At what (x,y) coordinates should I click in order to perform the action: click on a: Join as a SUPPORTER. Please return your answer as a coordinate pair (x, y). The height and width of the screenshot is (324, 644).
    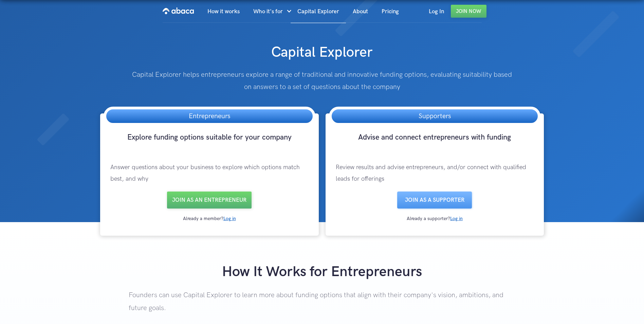
    Looking at the image, I should click on (435, 200).